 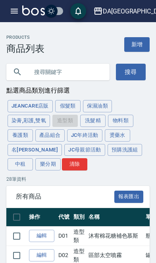 I want to click on button: 假髮類, so click(x=68, y=106).